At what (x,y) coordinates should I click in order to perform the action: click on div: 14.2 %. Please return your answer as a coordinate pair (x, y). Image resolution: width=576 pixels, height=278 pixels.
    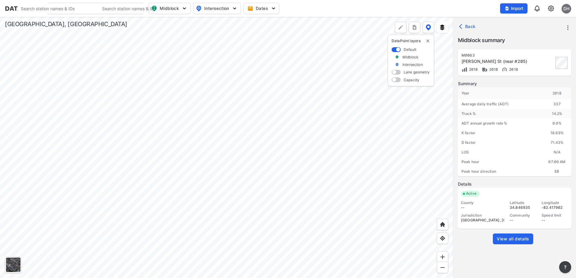
    Looking at the image, I should click on (557, 114).